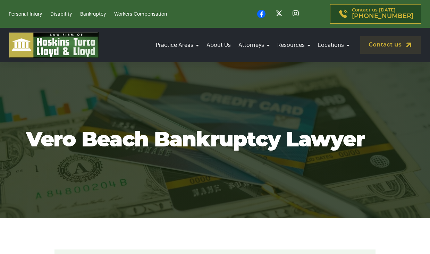  I want to click on a: Practice Areas, so click(178, 45).